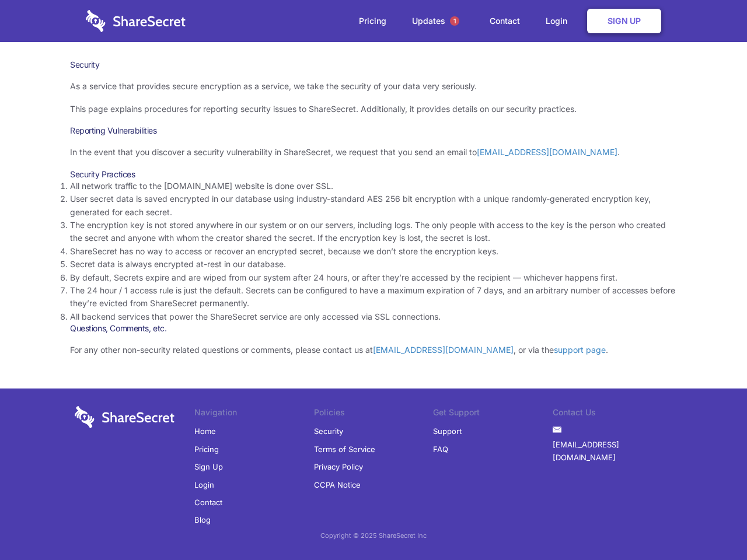  Describe the element at coordinates (374, 232) in the screenshot. I see `li: The encryption key is not stored anywhere in our system or on our servers, including logs. The on...` at that location.